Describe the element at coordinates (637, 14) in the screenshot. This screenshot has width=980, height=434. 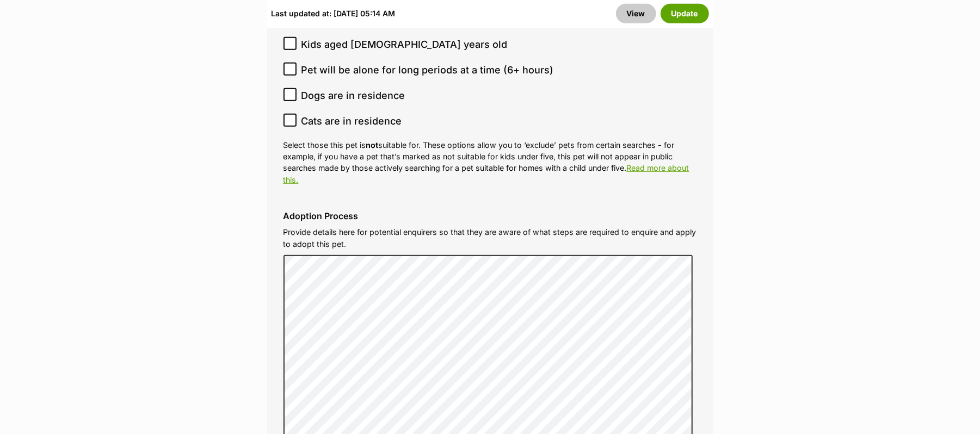
I see `a: View` at that location.